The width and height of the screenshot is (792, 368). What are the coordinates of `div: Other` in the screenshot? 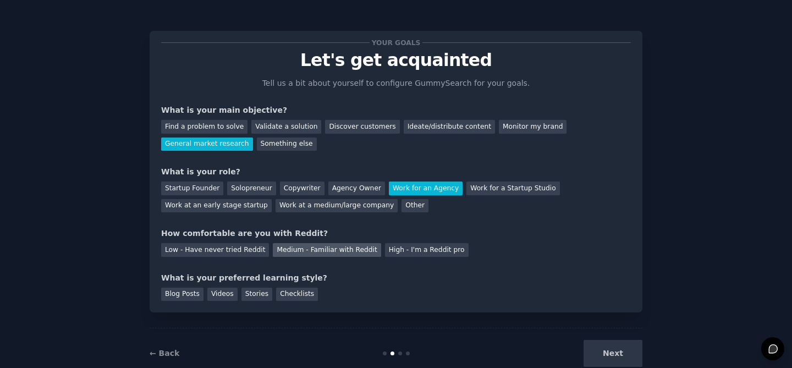 It's located at (415, 206).